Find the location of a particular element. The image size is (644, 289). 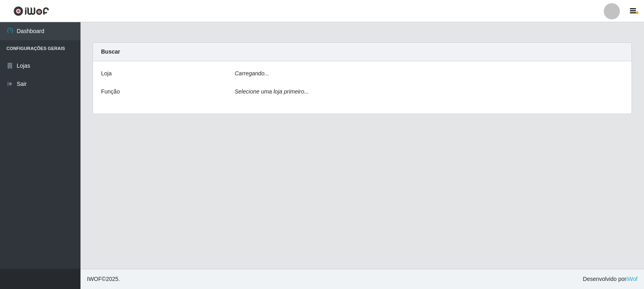

span: © 2025 . is located at coordinates (104, 279).